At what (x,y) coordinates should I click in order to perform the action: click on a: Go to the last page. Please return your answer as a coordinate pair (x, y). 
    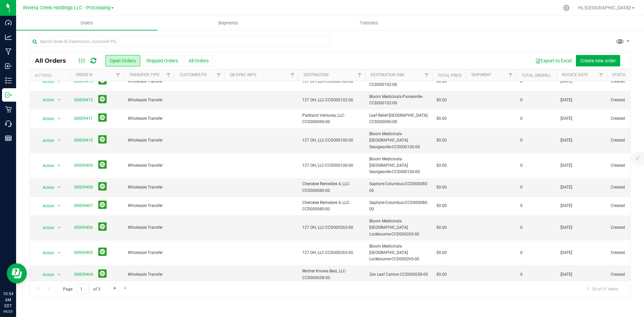
    Looking at the image, I should click on (126, 288).